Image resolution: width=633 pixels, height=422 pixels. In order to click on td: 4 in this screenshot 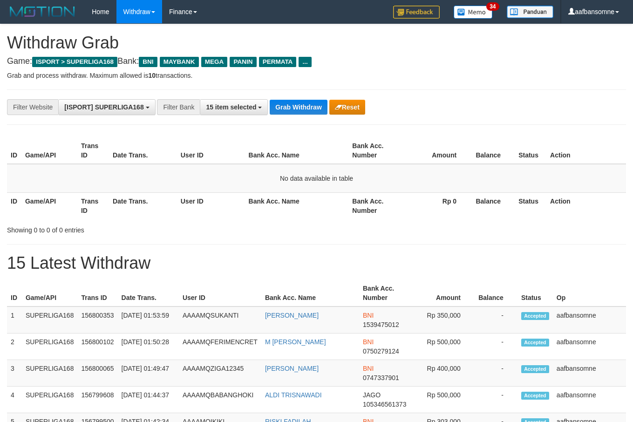, I will do `click(14, 400)`.